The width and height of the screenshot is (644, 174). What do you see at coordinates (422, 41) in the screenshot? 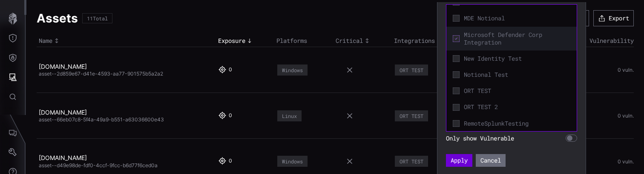
I see `th: Integrations` at bounding box center [422, 41].